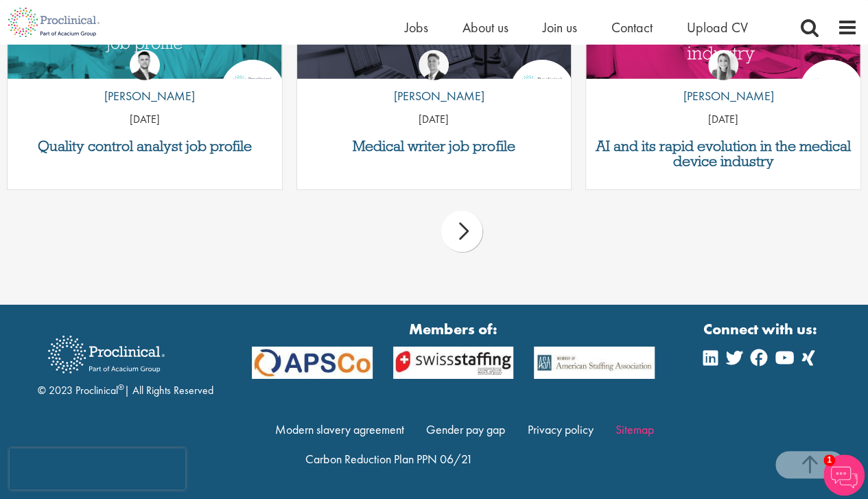 This screenshot has width=868, height=499. Describe the element at coordinates (560, 27) in the screenshot. I see `span: Join us` at that location.